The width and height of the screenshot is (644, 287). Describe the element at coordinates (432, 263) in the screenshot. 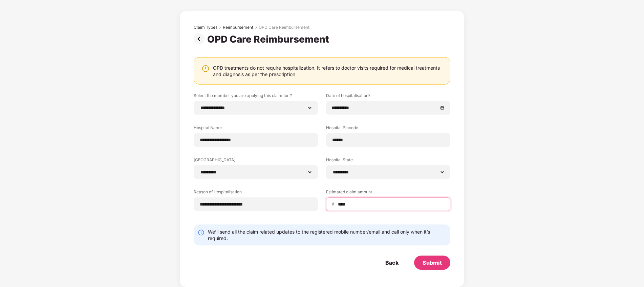

I see `div: Submit` at that location.